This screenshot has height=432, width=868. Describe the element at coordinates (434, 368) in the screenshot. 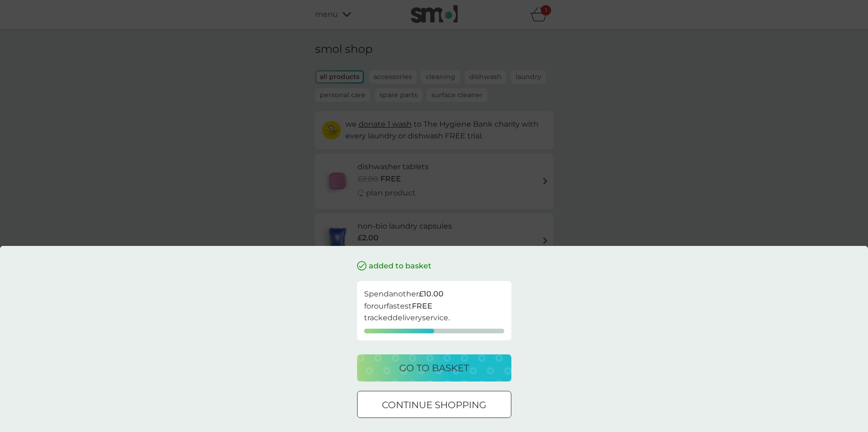

I see `p: go to basket` at that location.